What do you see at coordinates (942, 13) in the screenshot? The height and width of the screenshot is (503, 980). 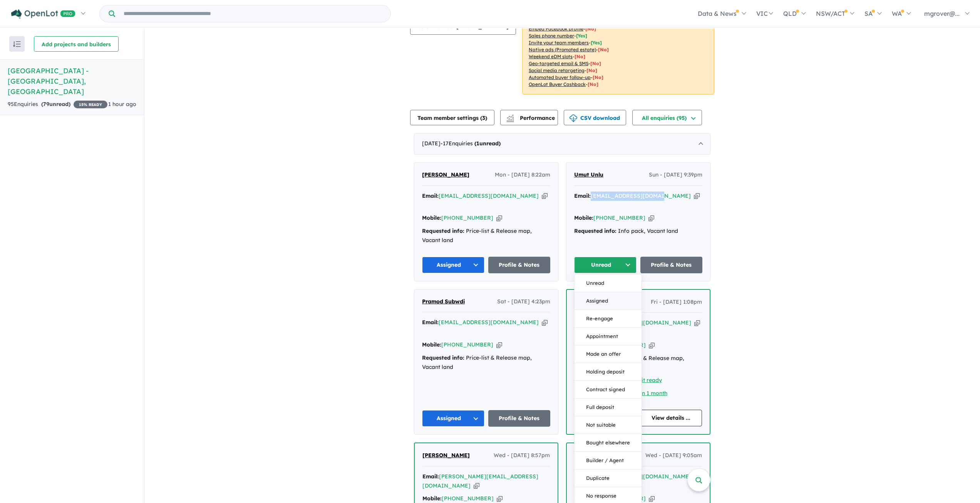 I see `span: mgrover@...` at bounding box center [942, 13].